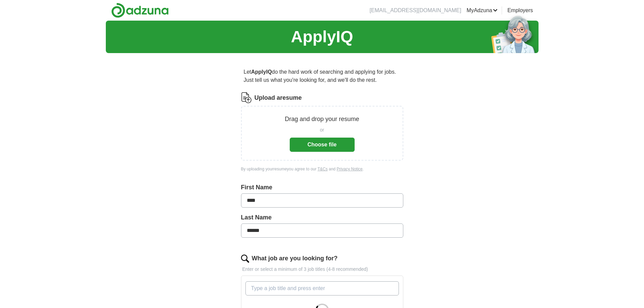  Describe the element at coordinates (322, 187) in the screenshot. I see `label: First Name` at that location.